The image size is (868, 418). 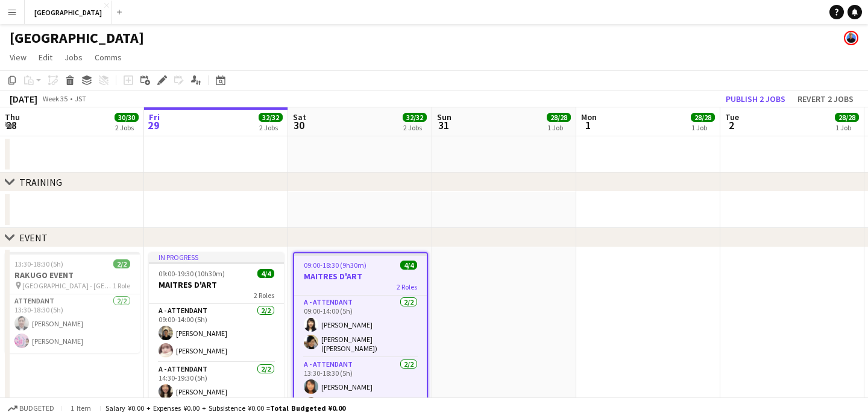 I want to click on span: 1, so click(x=587, y=125).